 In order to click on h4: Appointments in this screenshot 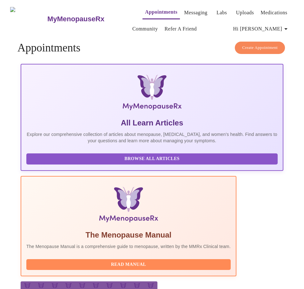, I will do `click(152, 48)`.